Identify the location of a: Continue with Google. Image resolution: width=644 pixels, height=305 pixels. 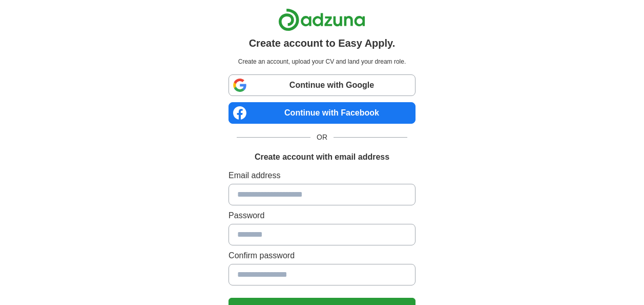
(322, 85).